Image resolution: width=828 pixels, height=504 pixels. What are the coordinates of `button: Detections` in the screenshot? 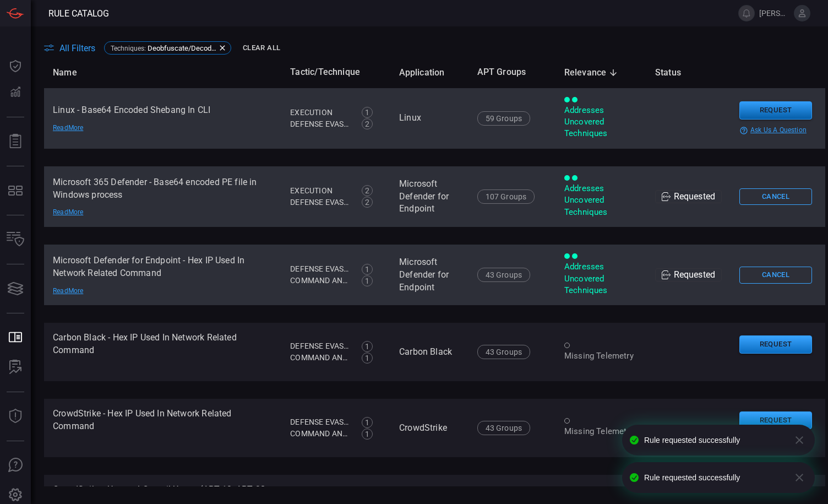 It's located at (15, 92).